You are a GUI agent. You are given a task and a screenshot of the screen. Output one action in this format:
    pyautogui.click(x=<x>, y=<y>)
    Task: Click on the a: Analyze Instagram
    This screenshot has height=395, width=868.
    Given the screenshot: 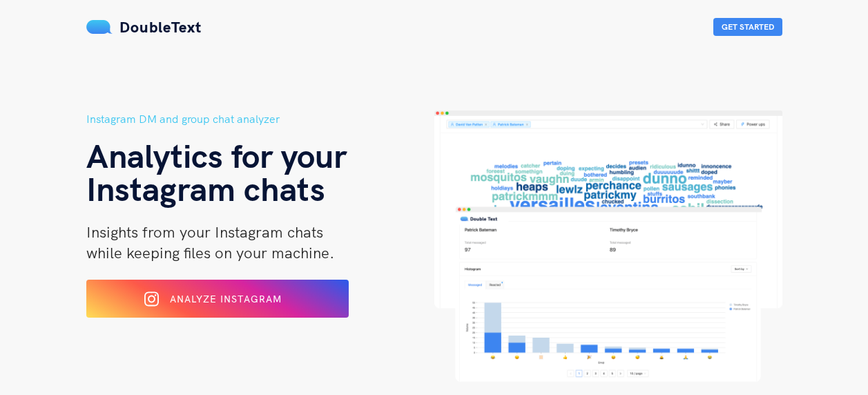 What is the action you would take?
    pyautogui.click(x=217, y=303)
    